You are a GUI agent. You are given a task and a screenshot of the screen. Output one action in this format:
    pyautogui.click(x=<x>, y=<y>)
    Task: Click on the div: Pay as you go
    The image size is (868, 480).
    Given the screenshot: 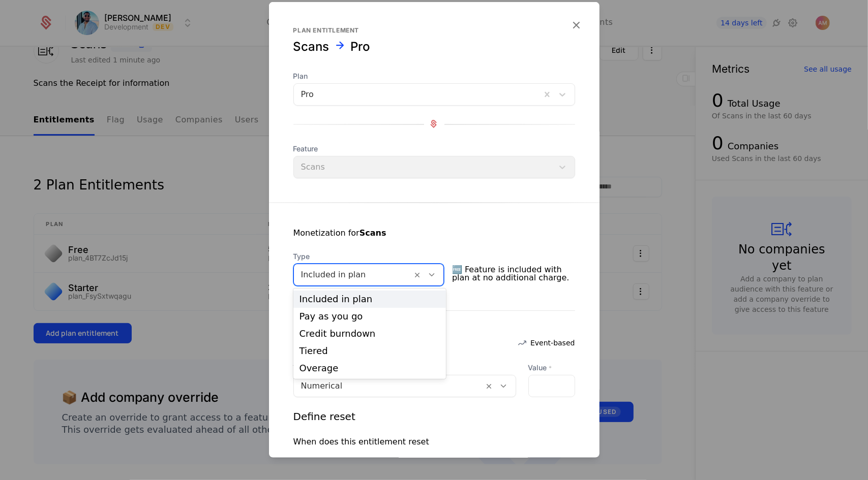 What is the action you would take?
    pyautogui.click(x=370, y=317)
    